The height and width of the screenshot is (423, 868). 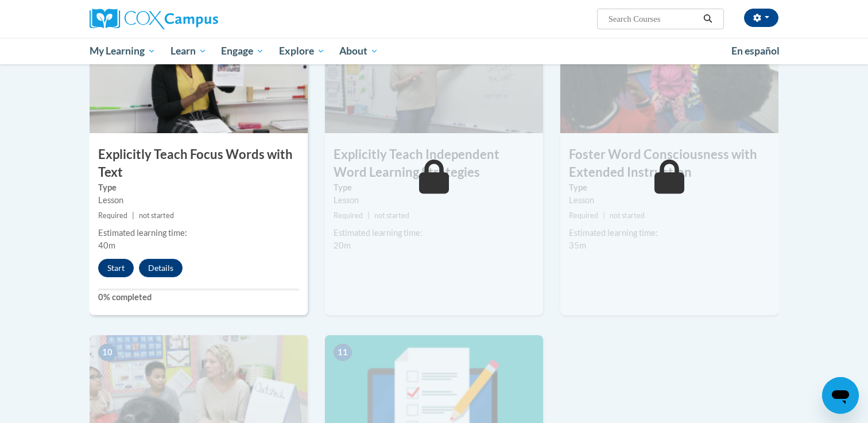 I want to click on a: About, so click(x=360, y=51).